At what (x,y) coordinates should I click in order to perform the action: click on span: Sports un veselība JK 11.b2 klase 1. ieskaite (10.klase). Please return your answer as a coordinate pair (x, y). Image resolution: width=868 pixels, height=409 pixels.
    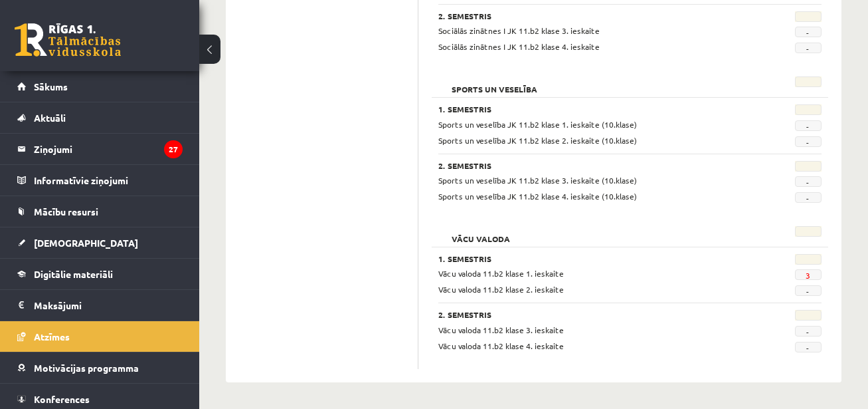
    Looking at the image, I should click on (537, 124).